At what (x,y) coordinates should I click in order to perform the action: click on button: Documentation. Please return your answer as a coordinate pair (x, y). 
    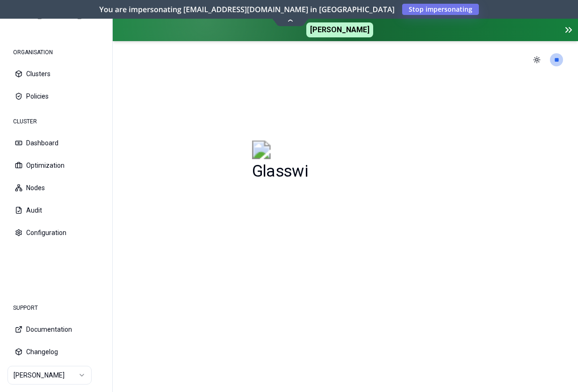
    Looking at the image, I should click on (56, 329).